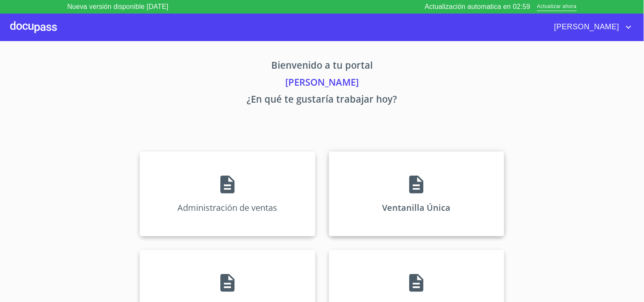  Describe the element at coordinates (590, 27) in the screenshot. I see `button: account of current user` at that location.